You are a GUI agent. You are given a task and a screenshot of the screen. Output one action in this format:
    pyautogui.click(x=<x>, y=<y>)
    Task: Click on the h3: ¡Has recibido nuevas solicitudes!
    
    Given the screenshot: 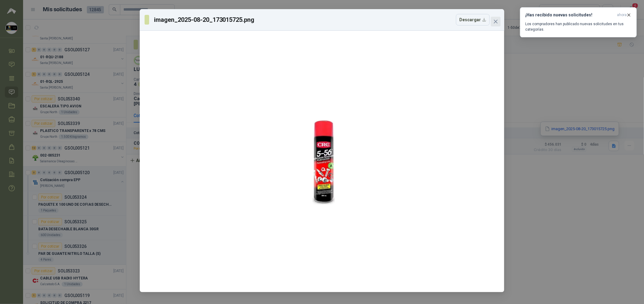 What is the action you would take?
    pyautogui.click(x=570, y=15)
    